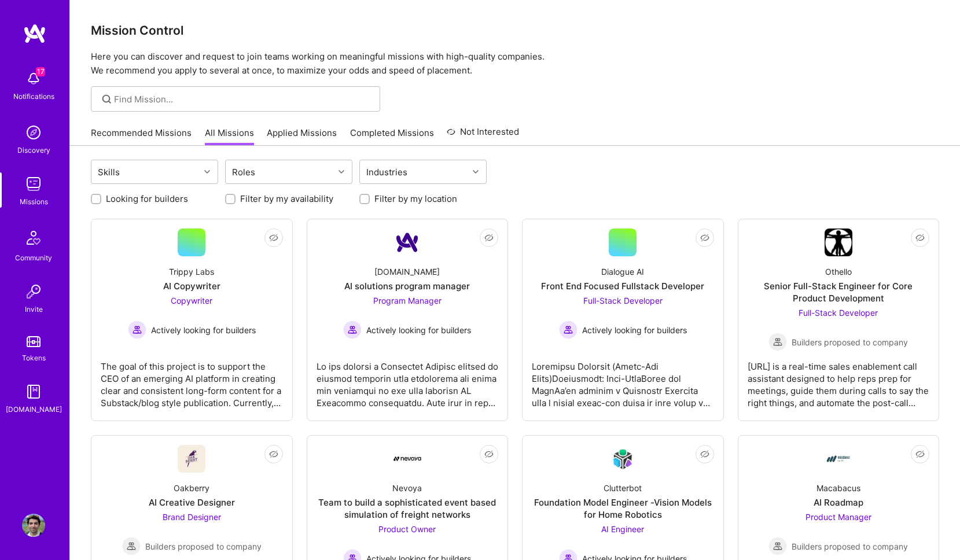 The width and height of the screenshot is (960, 560). Describe the element at coordinates (407, 529) in the screenshot. I see `span: Product Owner` at that location.